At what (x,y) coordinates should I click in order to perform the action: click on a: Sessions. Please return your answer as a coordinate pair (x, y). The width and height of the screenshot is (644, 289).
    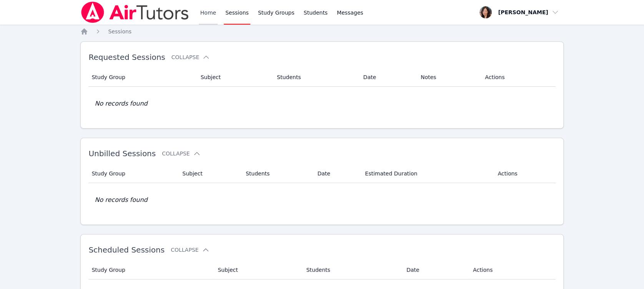
    Looking at the image, I should click on (119, 31).